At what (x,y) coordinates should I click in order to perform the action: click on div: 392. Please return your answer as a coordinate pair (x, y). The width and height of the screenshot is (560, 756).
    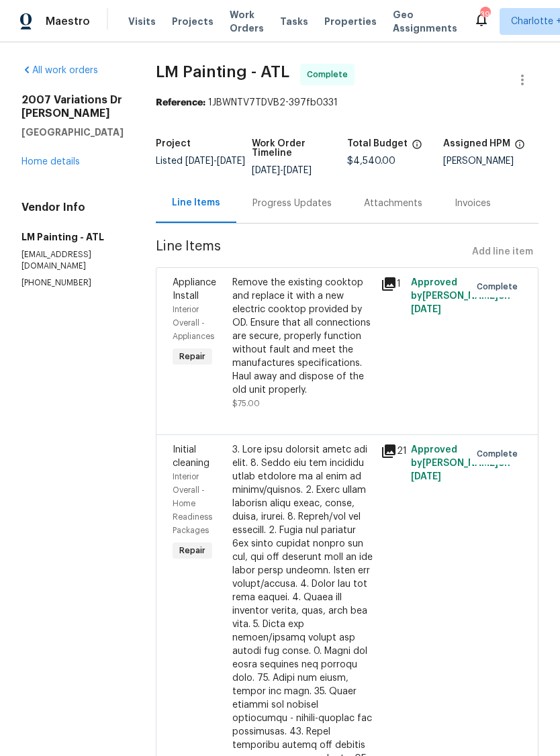
    Looking at the image, I should click on (485, 15).